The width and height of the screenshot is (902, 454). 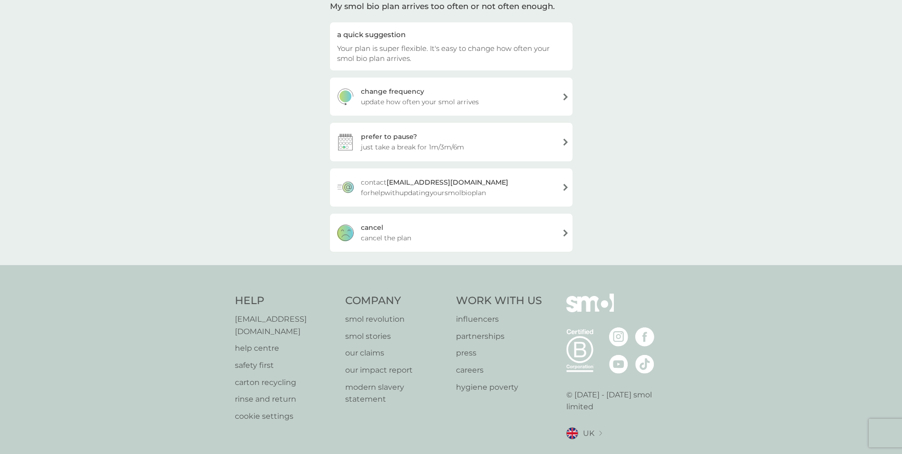 What do you see at coordinates (499, 387) in the screenshot?
I see `p: hygiene poverty` at bounding box center [499, 387].